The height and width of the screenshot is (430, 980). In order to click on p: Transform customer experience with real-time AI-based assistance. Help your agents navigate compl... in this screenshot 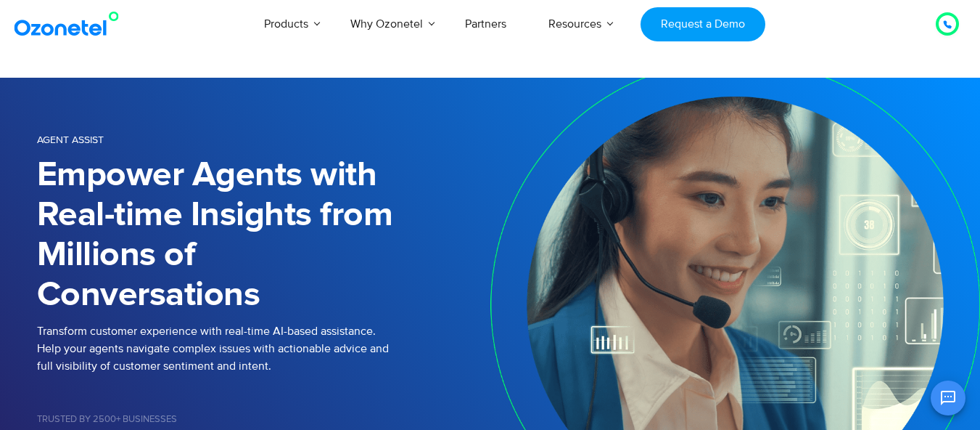, I will do `click(264, 349)`.